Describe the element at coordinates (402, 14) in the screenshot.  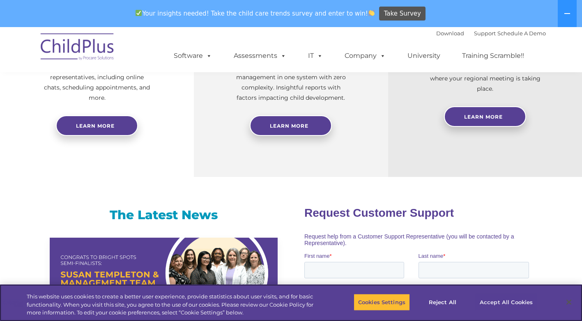
I see `span: Take Survey` at that location.